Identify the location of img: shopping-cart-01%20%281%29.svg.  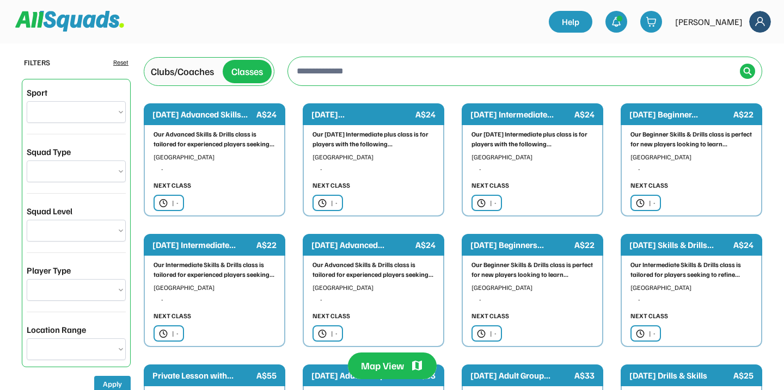
(651, 22).